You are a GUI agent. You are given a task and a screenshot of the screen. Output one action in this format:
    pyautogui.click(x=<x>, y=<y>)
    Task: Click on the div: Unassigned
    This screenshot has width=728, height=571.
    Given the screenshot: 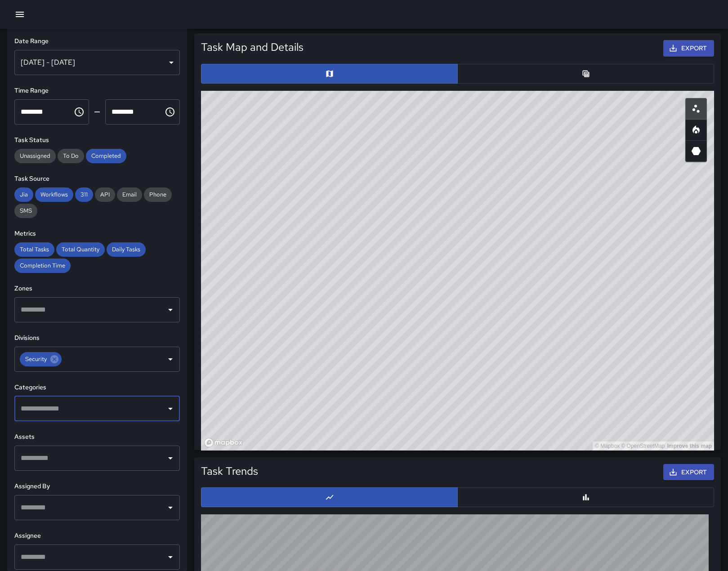 What is the action you would take?
    pyautogui.click(x=35, y=156)
    